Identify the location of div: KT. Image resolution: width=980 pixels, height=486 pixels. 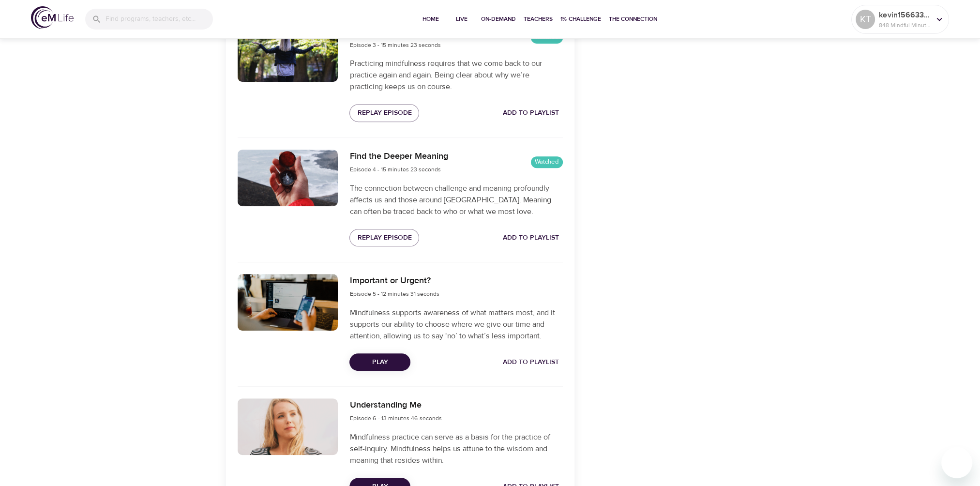
(865, 19).